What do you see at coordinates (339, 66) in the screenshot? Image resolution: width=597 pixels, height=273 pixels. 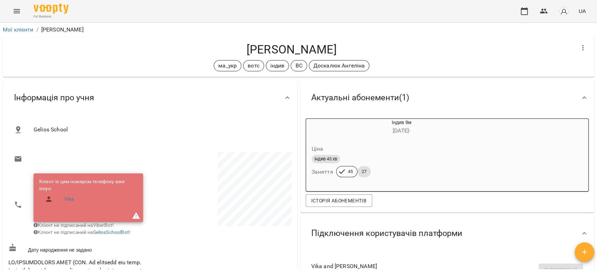 I see `p: Доскалюк Ангеліна` at bounding box center [339, 66].